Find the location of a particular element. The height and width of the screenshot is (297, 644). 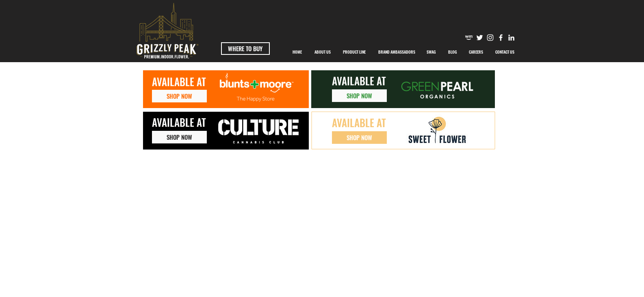

svg: premium-indoor-flower is located at coordinates (167, 31).